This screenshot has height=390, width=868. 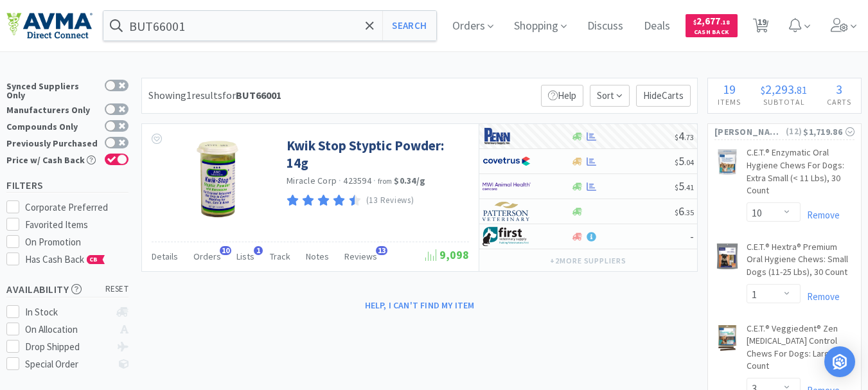 I want to click on span: 10, so click(x=225, y=251).